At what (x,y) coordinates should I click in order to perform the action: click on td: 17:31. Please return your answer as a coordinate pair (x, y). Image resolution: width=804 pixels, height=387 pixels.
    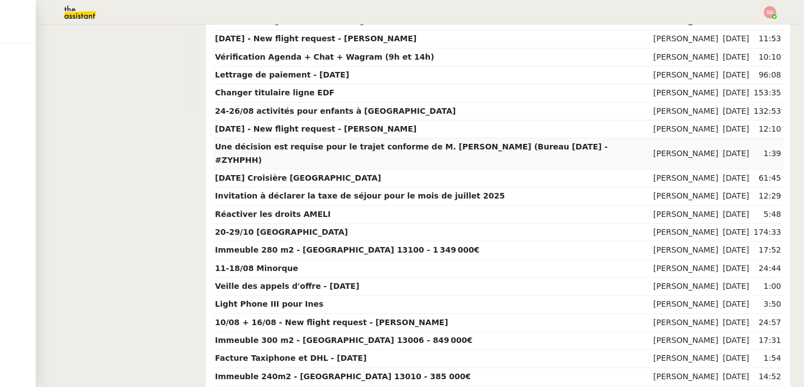
    Looking at the image, I should click on (767, 341).